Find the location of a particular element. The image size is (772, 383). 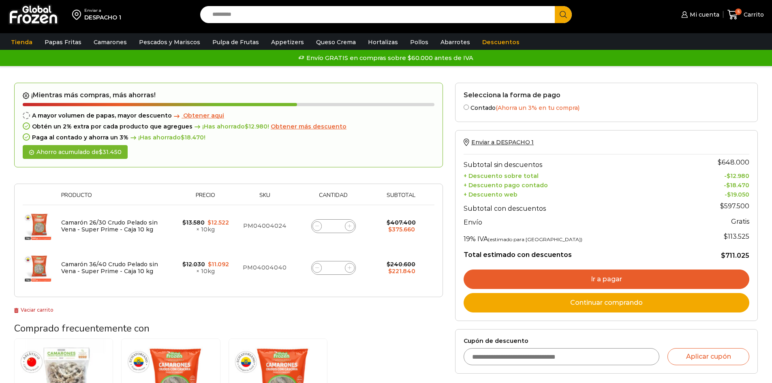

a: Papas Fritas is located at coordinates (63, 42).